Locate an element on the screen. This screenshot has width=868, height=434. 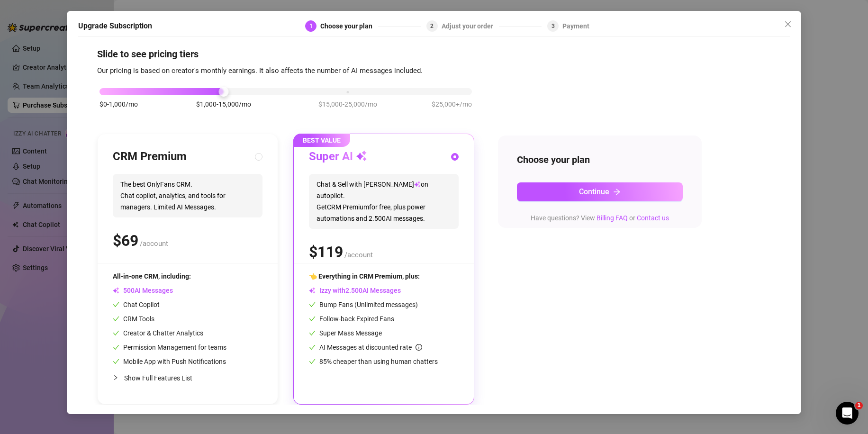
span: info-circle is located at coordinates (419, 347).